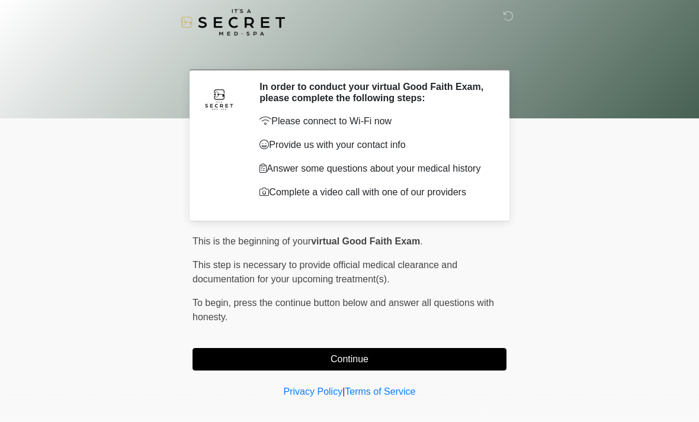 This screenshot has height=422, width=699. What do you see at coordinates (325, 272) in the screenshot?
I see `span: This step is necessary to provide official medical clearance and documentation for your upcoming ...` at bounding box center [325, 272].